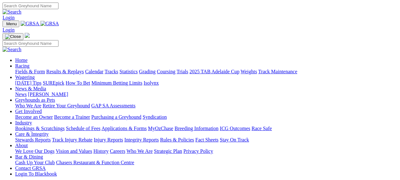 The image size is (400, 180). Describe the element at coordinates (66, 106) in the screenshot. I see `a: Retire Your Greyhound` at that location.